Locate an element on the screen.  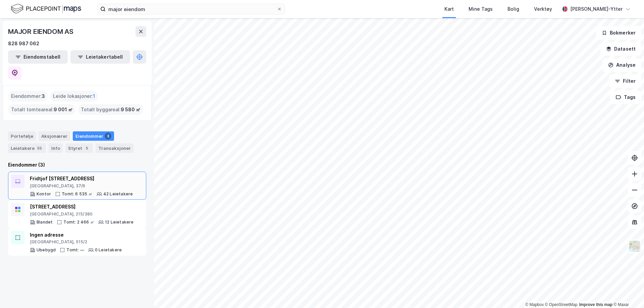
div: Styret is located at coordinates (79, 148).